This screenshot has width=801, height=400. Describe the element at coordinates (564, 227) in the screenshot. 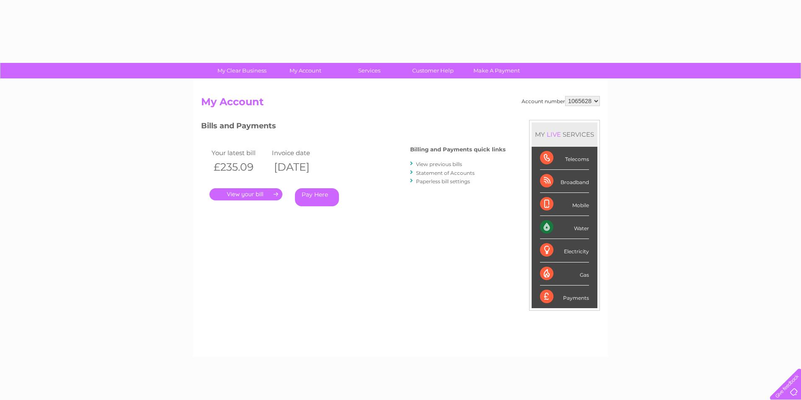

I see `div: Water` at that location.